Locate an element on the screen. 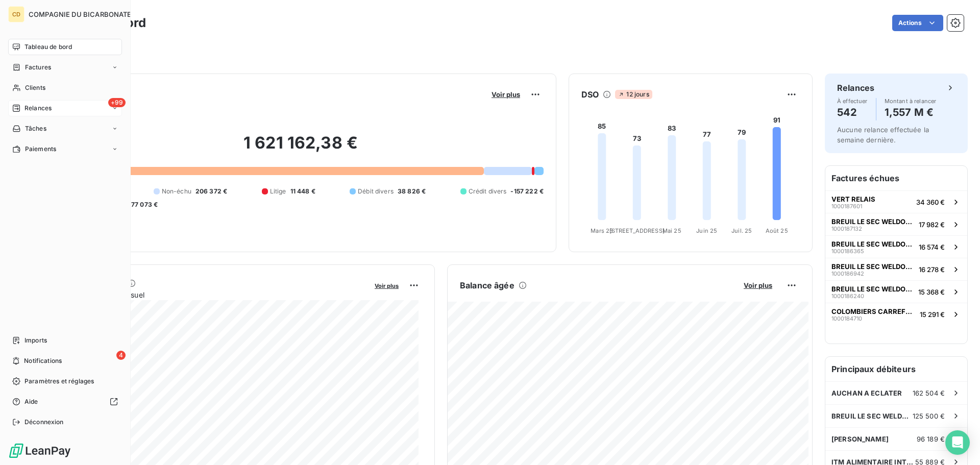 The image size is (980, 465). span: -157 222 € is located at coordinates (526, 192).